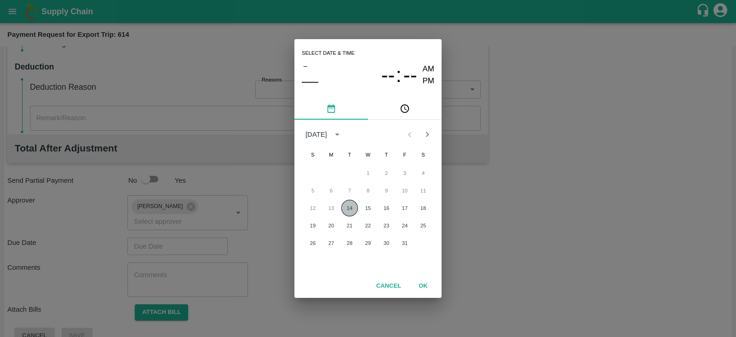 The image size is (736, 337). Describe the element at coordinates (350, 155) in the screenshot. I see `span: Tuesday` at that location.